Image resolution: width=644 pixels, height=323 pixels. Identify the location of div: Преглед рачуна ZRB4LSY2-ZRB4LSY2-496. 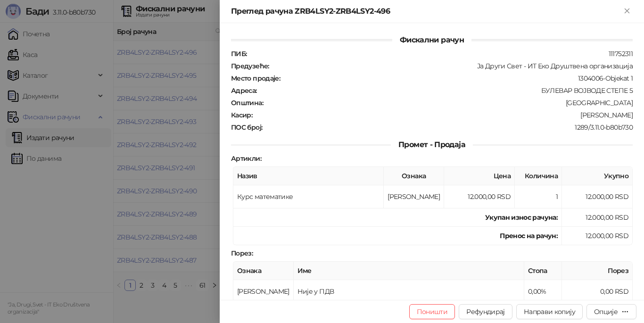
(426, 11).